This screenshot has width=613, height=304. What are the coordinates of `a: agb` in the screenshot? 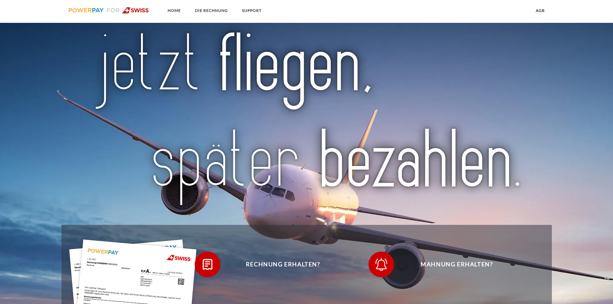 It's located at (540, 11).